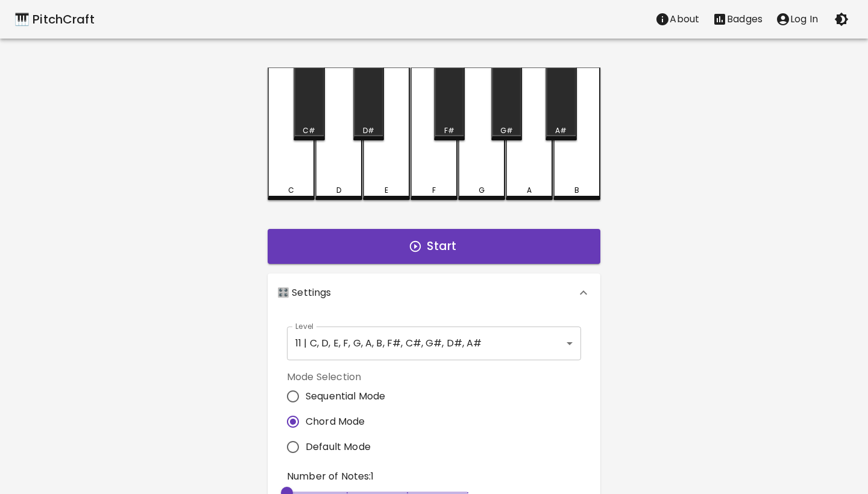  Describe the element at coordinates (797, 19) in the screenshot. I see `button: account of current user` at that location.